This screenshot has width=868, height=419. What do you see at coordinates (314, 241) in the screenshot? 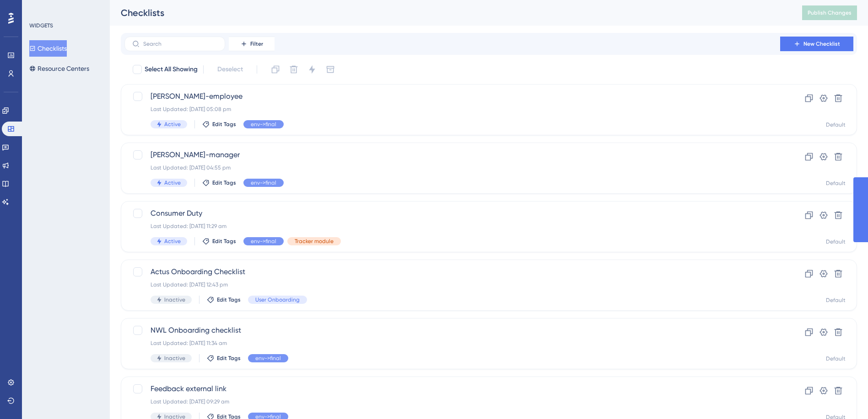
I see `span: Tracker module` at bounding box center [314, 241].